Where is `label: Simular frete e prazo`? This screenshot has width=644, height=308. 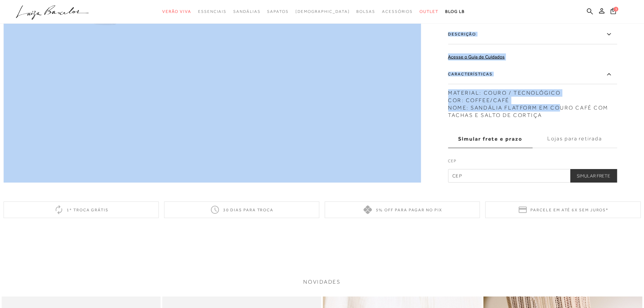 label: Simular frete e prazo is located at coordinates (490, 139).